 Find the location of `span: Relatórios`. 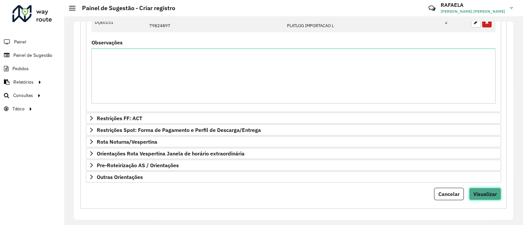

span: Relatórios is located at coordinates (24, 82).